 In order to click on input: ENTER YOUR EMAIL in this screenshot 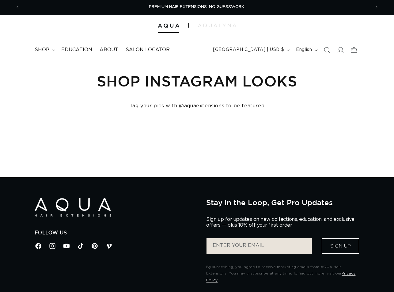, I will do `click(259, 246)`.